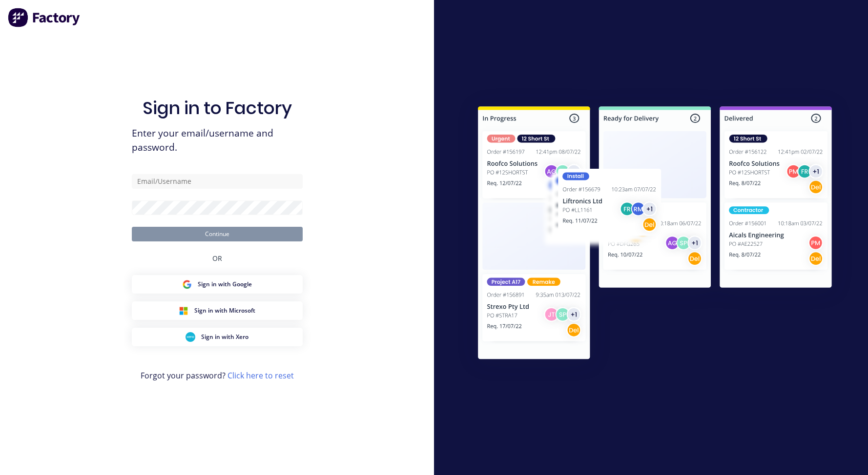 This screenshot has height=475, width=868. What do you see at coordinates (217, 337) in the screenshot?
I see `button: Xero Sign inSign in with Xero` at bounding box center [217, 337].